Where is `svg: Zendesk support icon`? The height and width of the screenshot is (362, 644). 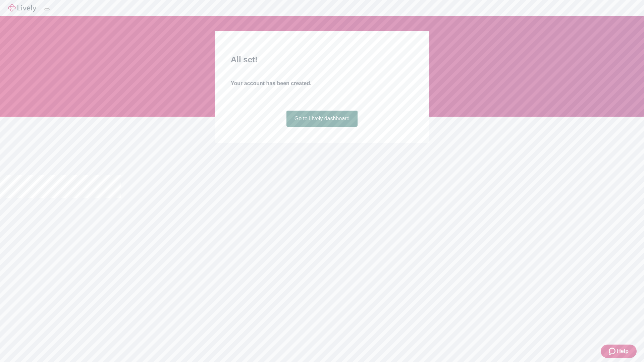 svg: Zendesk support icon is located at coordinates (613, 351).